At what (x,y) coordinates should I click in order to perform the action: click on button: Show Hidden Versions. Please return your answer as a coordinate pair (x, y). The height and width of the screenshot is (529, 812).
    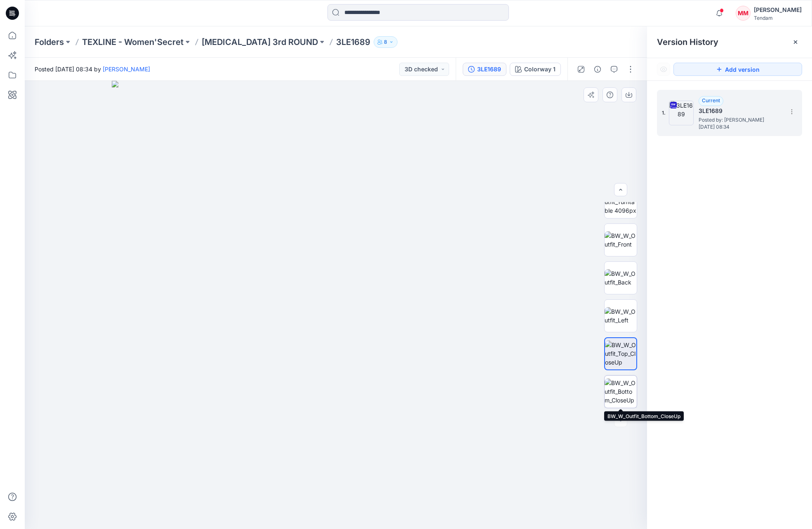
    Looking at the image, I should click on (664, 69).